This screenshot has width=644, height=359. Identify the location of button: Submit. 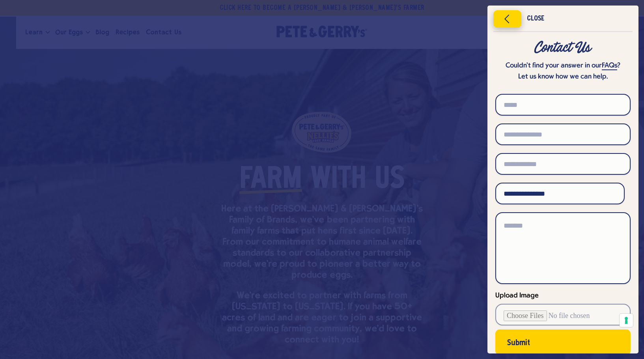
(563, 342).